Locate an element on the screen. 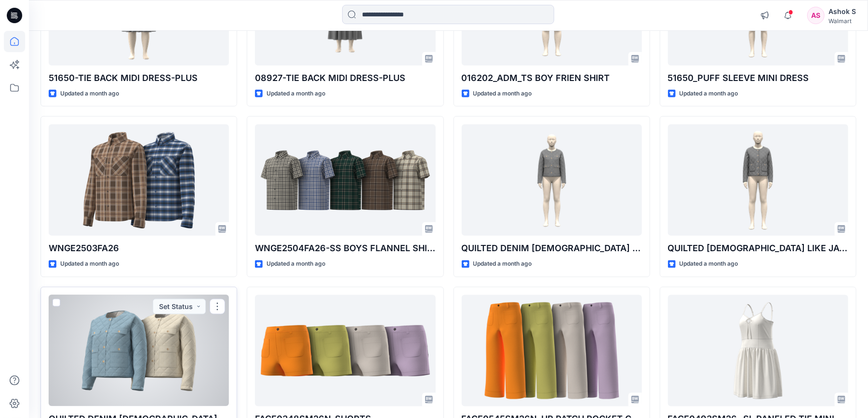 The image size is (868, 418). p: WNGE2504FA26-SS BOYS FLANNEL SHIRT is located at coordinates (345, 248).